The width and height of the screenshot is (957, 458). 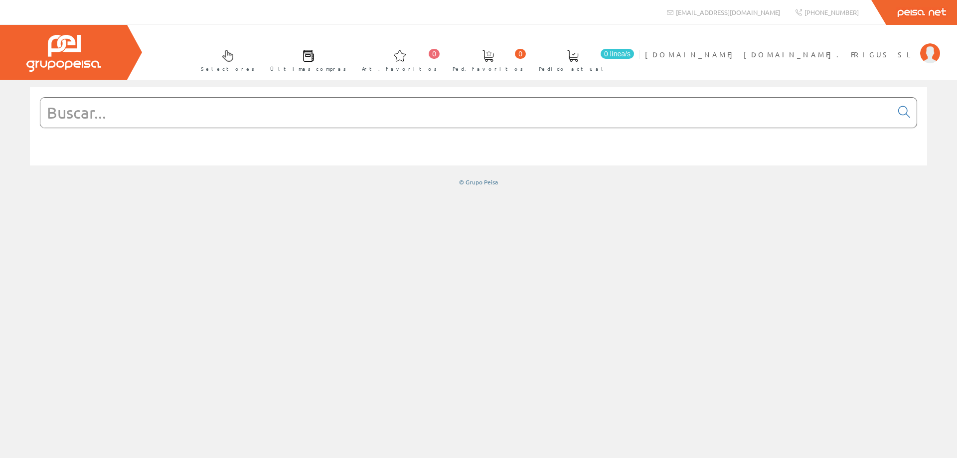 What do you see at coordinates (573, 69) in the screenshot?
I see `span: Pedido actual` at bounding box center [573, 69].